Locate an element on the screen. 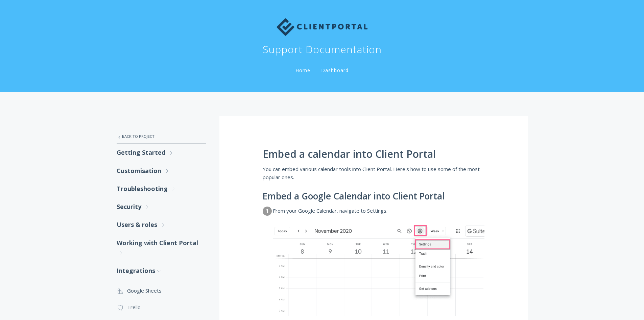 The image size is (644, 320). a: Getting Started is located at coordinates (161, 152).